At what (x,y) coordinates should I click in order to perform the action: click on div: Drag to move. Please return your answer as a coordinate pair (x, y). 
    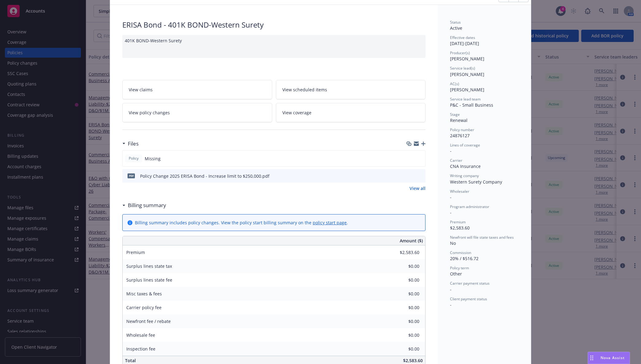
    Looking at the image, I should click on (592, 358).